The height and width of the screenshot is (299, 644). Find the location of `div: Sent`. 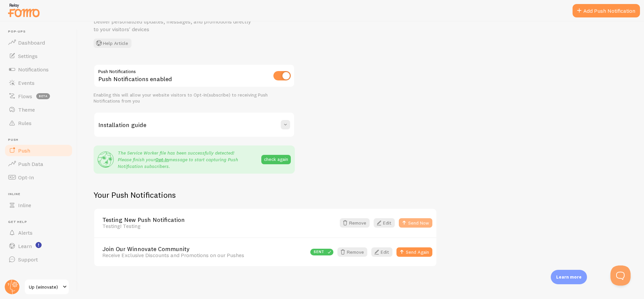

div: Sent is located at coordinates (322, 252).